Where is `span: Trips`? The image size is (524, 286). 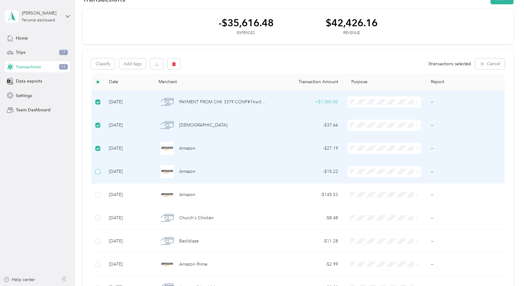
span: Trips is located at coordinates (20, 52).